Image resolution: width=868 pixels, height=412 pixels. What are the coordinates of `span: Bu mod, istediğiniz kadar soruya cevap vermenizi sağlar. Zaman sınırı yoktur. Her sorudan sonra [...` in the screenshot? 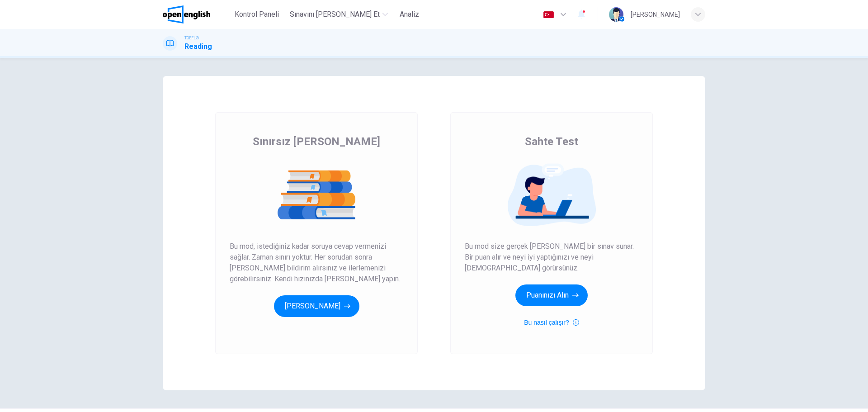 It's located at (316, 263).